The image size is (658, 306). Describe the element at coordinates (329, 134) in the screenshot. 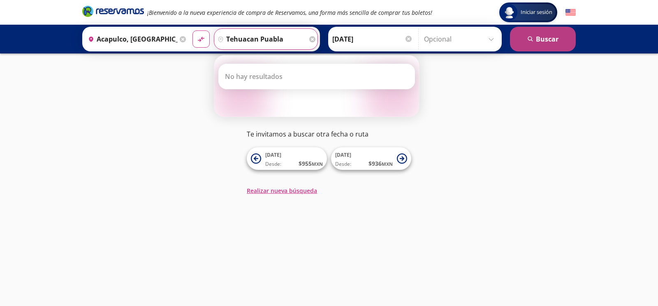

I see `p: Te invitamos a buscar otra fecha o ruta` at that location.